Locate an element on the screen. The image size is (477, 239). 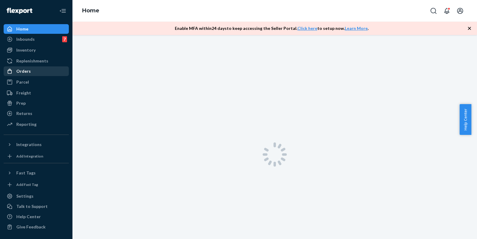
a: Talk to Support is located at coordinates (36, 206).